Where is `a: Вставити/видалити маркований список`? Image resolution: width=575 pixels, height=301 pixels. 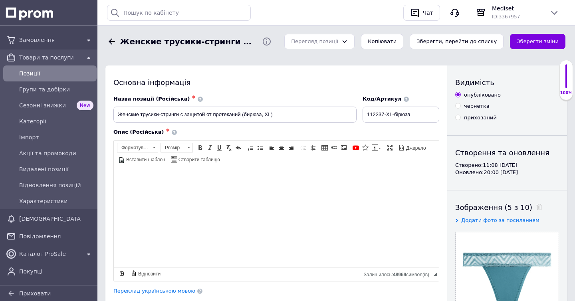
a: Вставити/видалити маркований список is located at coordinates (260, 148).